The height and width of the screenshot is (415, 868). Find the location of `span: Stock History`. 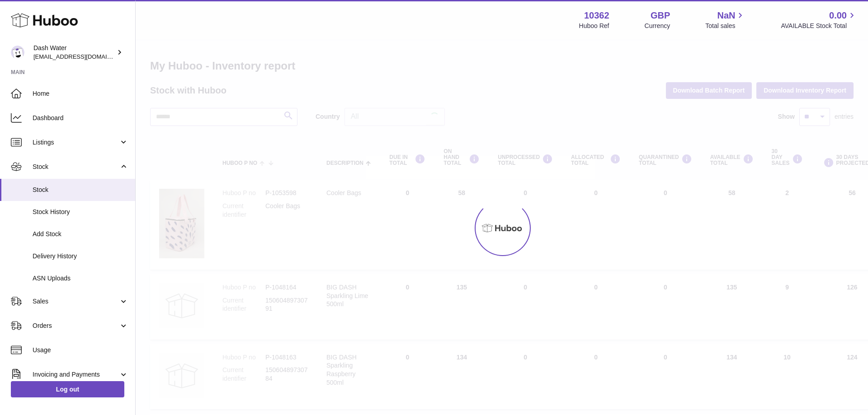

span: Stock History is located at coordinates (80, 212).